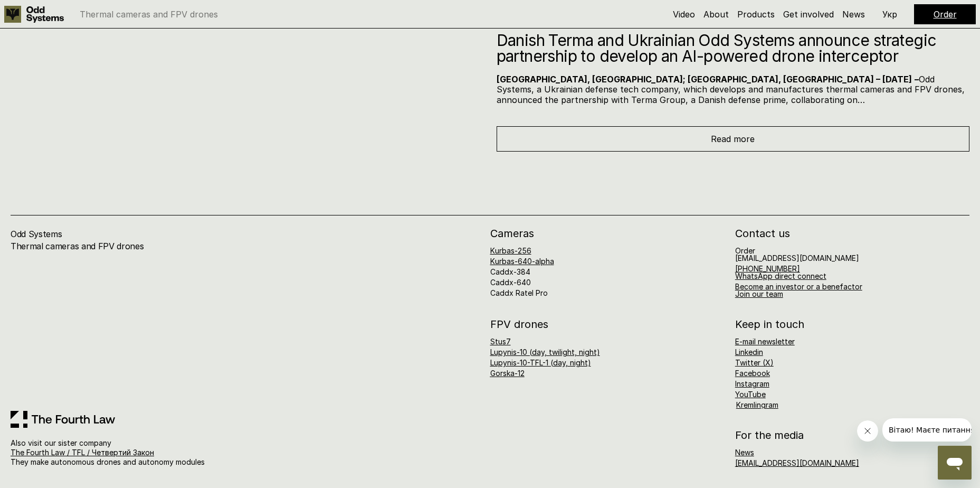 This screenshot has width=980, height=488. What do you see at coordinates (733, 90) in the screenshot?
I see `p: Odd Systems, a Ukrainian defense tech company, which develops and manufactures thermal cameras an...` at bounding box center [733, 90].